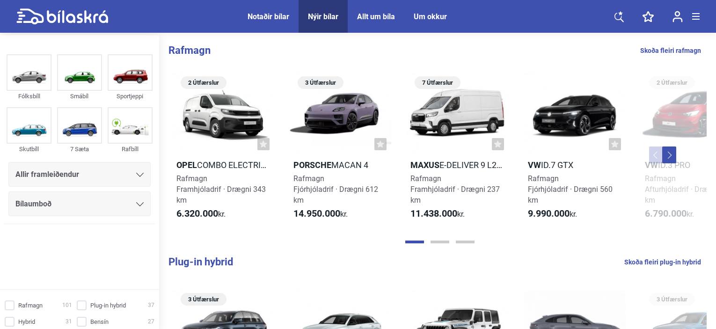 This screenshot has height=329, width=716. What do you see at coordinates (47, 175) in the screenshot?
I see `span: Allir framleiðendur` at bounding box center [47, 175].